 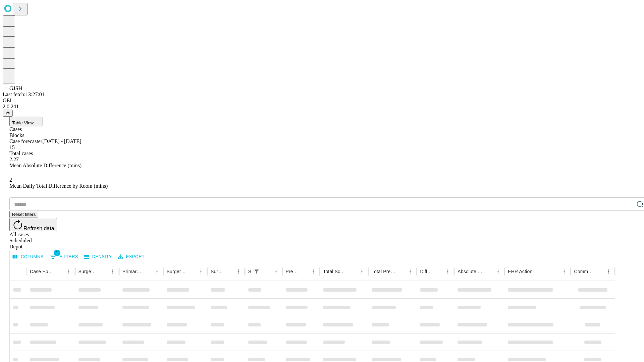 What do you see at coordinates (384, 271) in the screenshot?
I see `div: Total Predicted Duration` at bounding box center [384, 271].